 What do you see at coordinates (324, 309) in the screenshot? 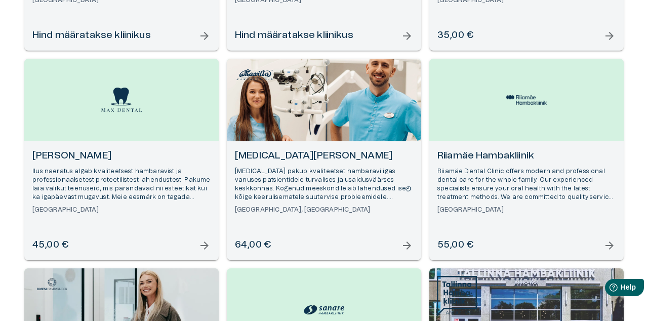
I see `img: Sanare hambakliinik logo` at bounding box center [324, 309].